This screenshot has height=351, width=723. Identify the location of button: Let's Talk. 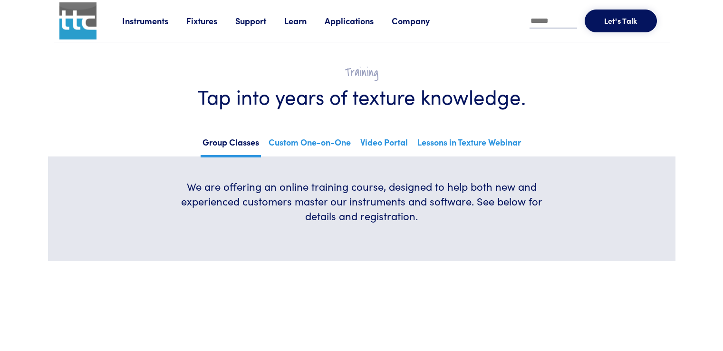
(621, 21).